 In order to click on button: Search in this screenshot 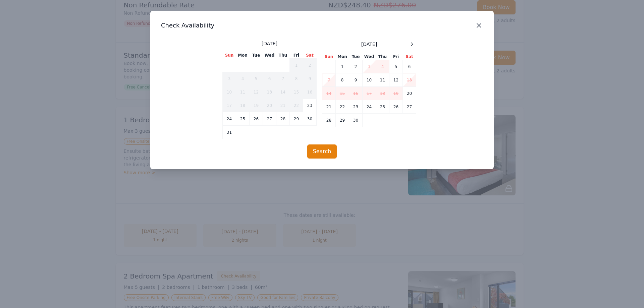, I will do `click(322, 151)`.